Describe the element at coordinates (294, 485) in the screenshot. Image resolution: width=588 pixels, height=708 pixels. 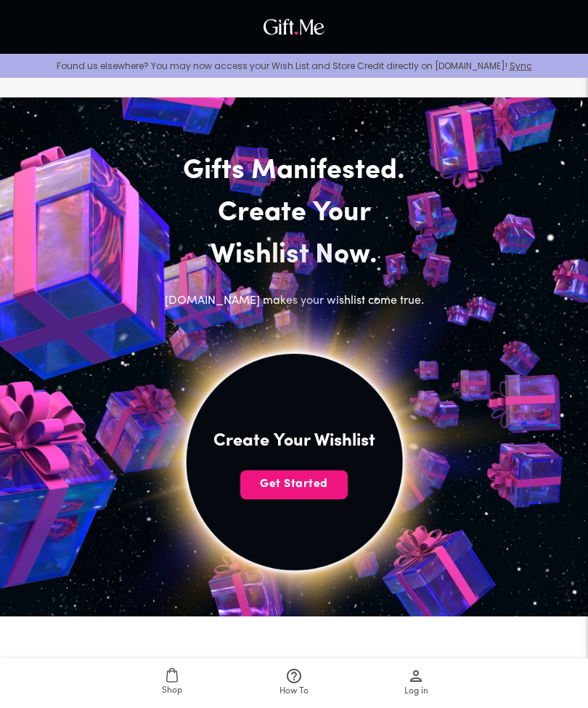
I see `button: Get Started` at that location.